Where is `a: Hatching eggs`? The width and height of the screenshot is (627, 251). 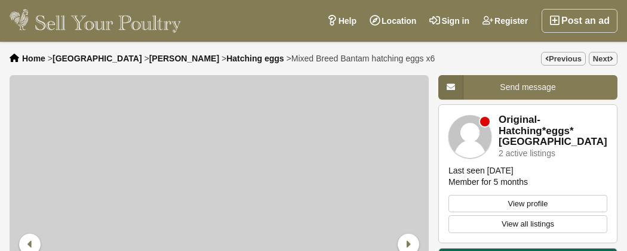
a: Hatching eggs is located at coordinates (255, 59).